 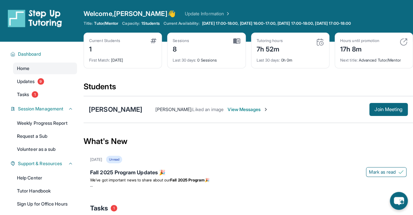 What do you see at coordinates (349, 60) in the screenshot?
I see `span: Next title :` at bounding box center [349, 60].